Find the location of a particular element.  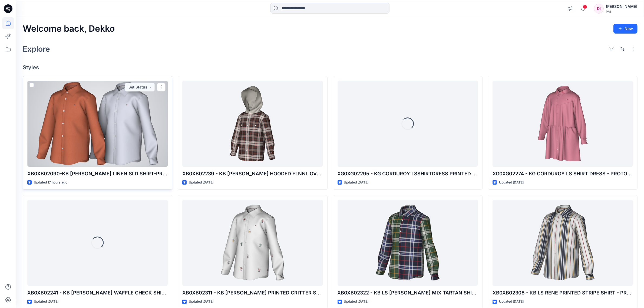

a: XB0XB02322 - KB LS ROGER MIX TARTAN SHIRT - PROTO - V01 is located at coordinates (408, 243).